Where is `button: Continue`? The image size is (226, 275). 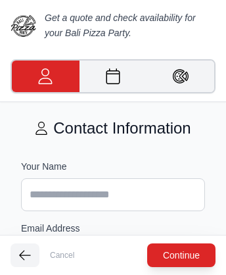 button: Continue is located at coordinates (182, 255).